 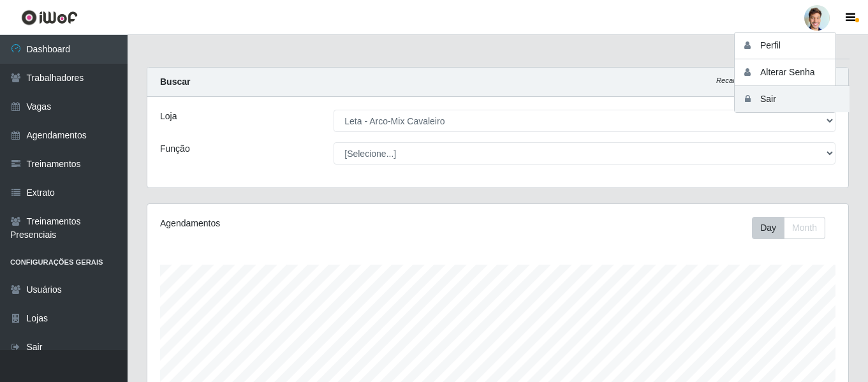 What do you see at coordinates (804, 228) in the screenshot?
I see `button: Month` at bounding box center [804, 228].